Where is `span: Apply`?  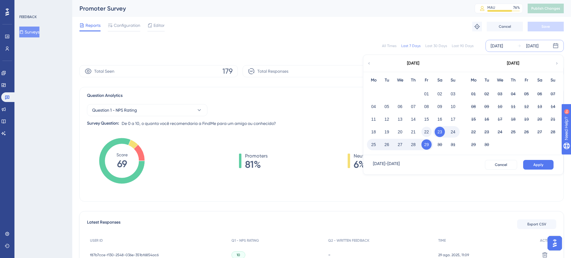
span: Apply is located at coordinates (539, 164).